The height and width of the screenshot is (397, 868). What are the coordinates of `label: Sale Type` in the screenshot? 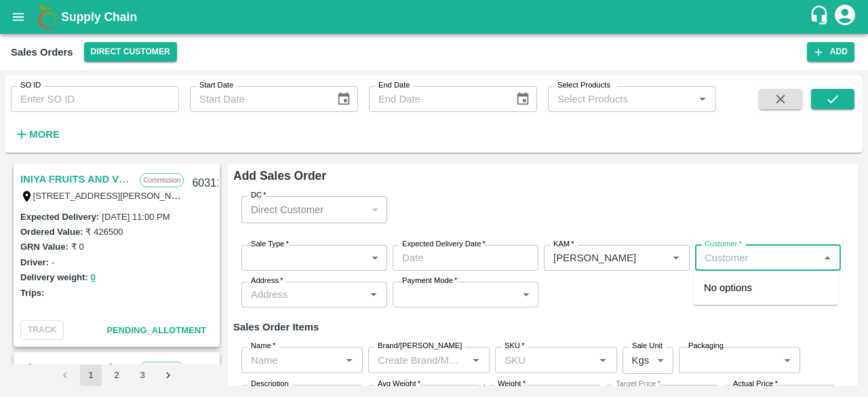 It's located at (270, 244).